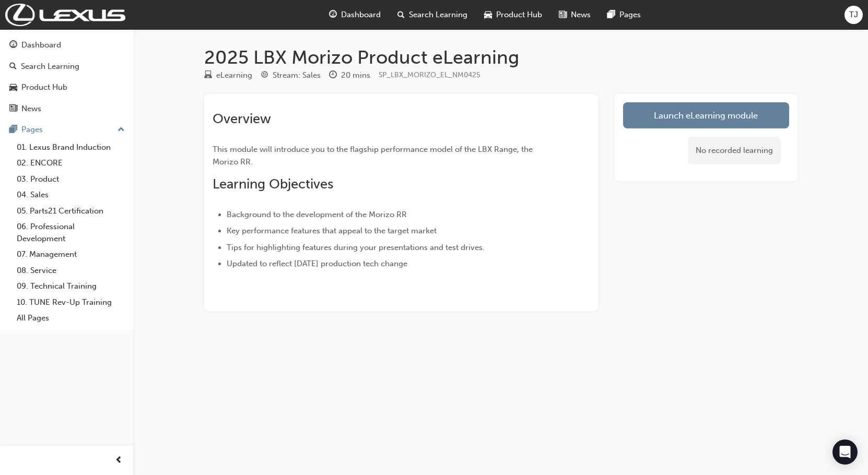  Describe the element at coordinates (71, 270) in the screenshot. I see `a: 08. Service` at that location.